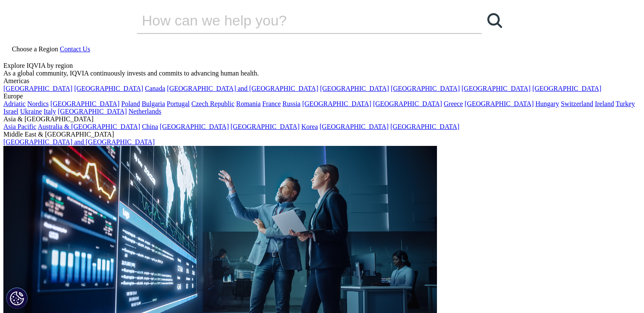 This screenshot has height=313, width=644. Describe the element at coordinates (494, 20) in the screenshot. I see `a: Search` at that location.